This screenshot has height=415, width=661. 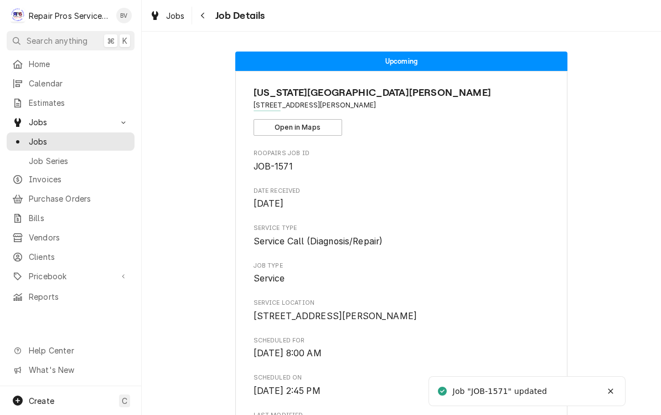 What do you see at coordinates (70, 83) in the screenshot?
I see `a: Calendar` at bounding box center [70, 83].